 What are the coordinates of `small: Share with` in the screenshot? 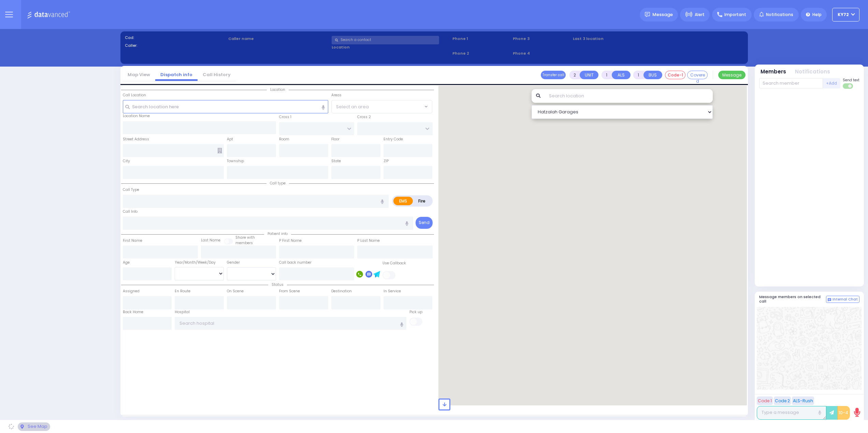 It's located at (245, 237).